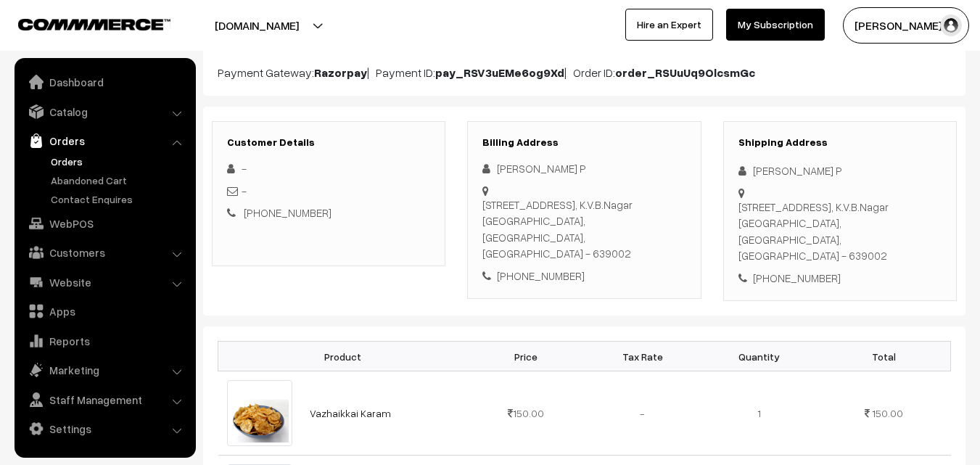  Describe the element at coordinates (328, 142) in the screenshot. I see `h3: Customer Details` at that location.